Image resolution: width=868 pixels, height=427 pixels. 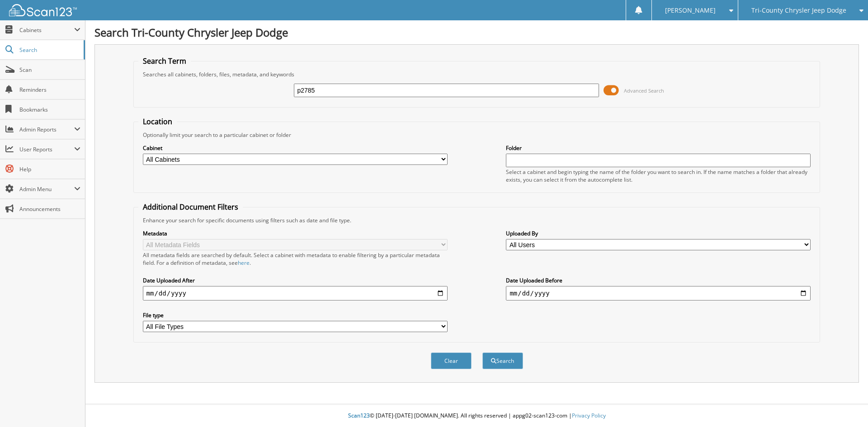 I want to click on h1: Search Tri-County Chrysler Jeep Dodge, so click(x=477, y=32).